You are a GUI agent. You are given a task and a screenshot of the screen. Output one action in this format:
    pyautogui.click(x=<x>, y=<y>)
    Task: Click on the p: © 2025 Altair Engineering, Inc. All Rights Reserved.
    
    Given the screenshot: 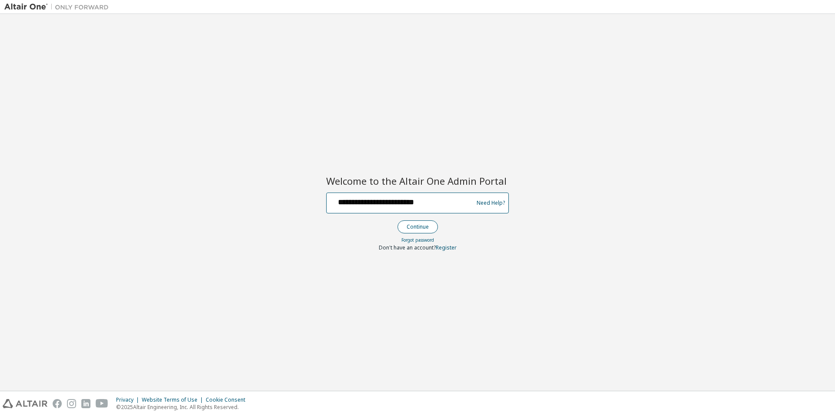 What is the action you would take?
    pyautogui.click(x=183, y=407)
    